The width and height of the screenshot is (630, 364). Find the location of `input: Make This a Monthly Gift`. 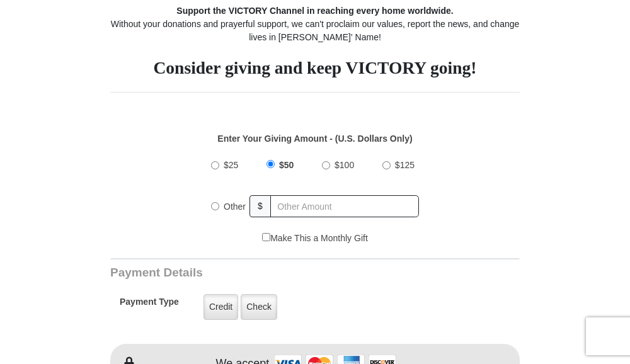

input: Make This a Monthly Gift is located at coordinates (266, 237).